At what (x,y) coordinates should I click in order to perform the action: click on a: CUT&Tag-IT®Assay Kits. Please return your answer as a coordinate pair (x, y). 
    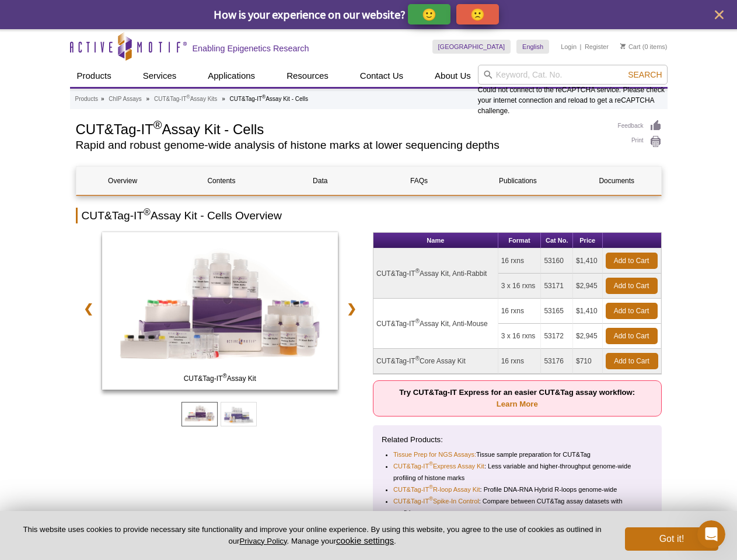
    Looking at the image, I should click on (185, 99).